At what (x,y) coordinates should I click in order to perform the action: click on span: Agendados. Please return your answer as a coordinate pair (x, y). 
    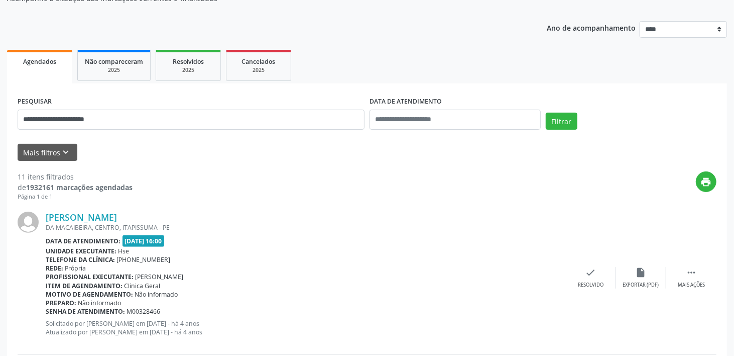
    Looking at the image, I should click on (40, 61).